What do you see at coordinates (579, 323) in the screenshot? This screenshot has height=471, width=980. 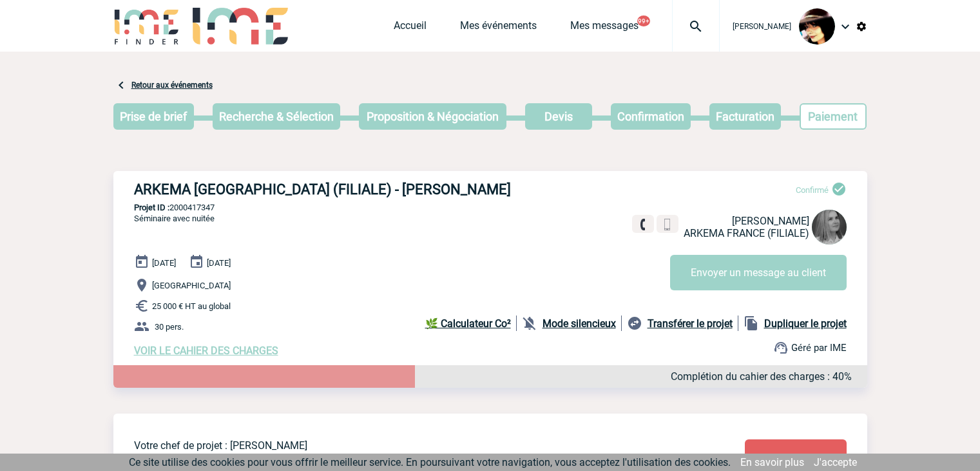 I see `b: Mode silencieux` at bounding box center [579, 323].